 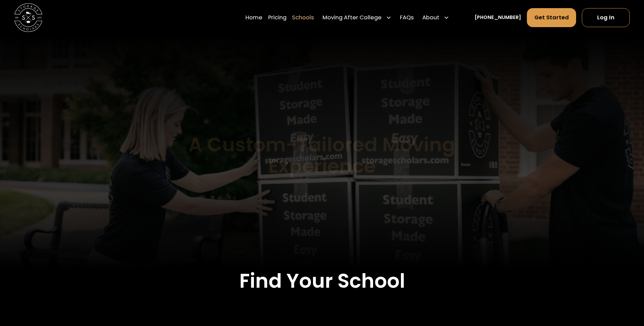 What do you see at coordinates (322, 156) in the screenshot?
I see `h1: A Custom-Tailored Moving Experience` at bounding box center [322, 156].